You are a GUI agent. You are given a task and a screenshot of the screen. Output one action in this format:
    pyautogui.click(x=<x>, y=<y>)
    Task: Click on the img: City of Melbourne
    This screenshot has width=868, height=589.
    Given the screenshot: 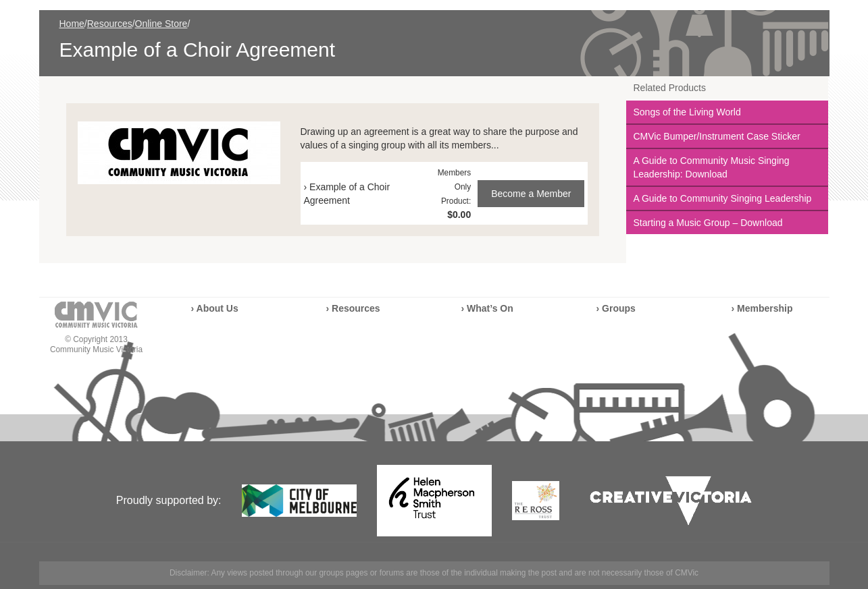 What is the action you would take?
    pyautogui.click(x=299, y=500)
    